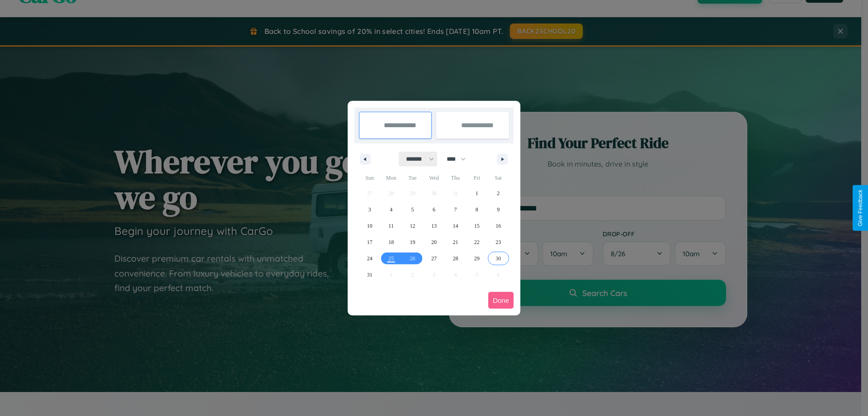 The width and height of the screenshot is (868, 416). What do you see at coordinates (413, 242) in the screenshot?
I see `span: 19` at bounding box center [413, 242].